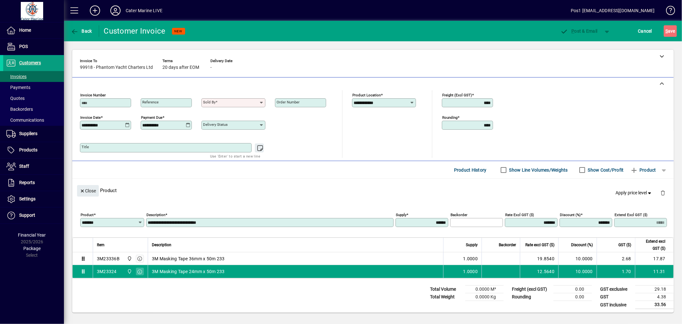 The height and width of the screenshot is (324, 682). What do you see at coordinates (34, 109) in the screenshot?
I see `a: Backorders` at bounding box center [34, 109].